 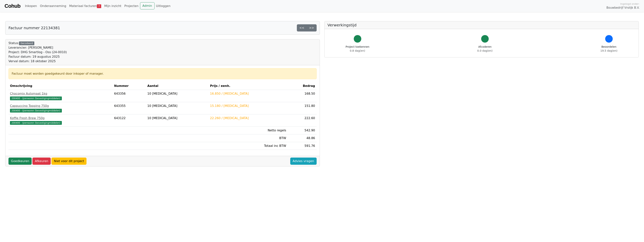 What do you see at coordinates (358, 49) in the screenshot?
I see `div: Project toekennen` at bounding box center [358, 49].